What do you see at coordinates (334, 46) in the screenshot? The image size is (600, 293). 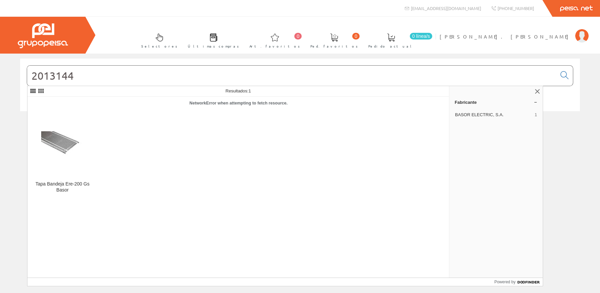 I see `span: Ped. favoritos` at bounding box center [334, 46].